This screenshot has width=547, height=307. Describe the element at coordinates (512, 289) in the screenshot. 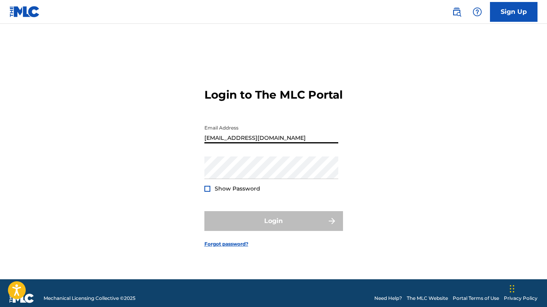

I see `div: Drag` at that location.